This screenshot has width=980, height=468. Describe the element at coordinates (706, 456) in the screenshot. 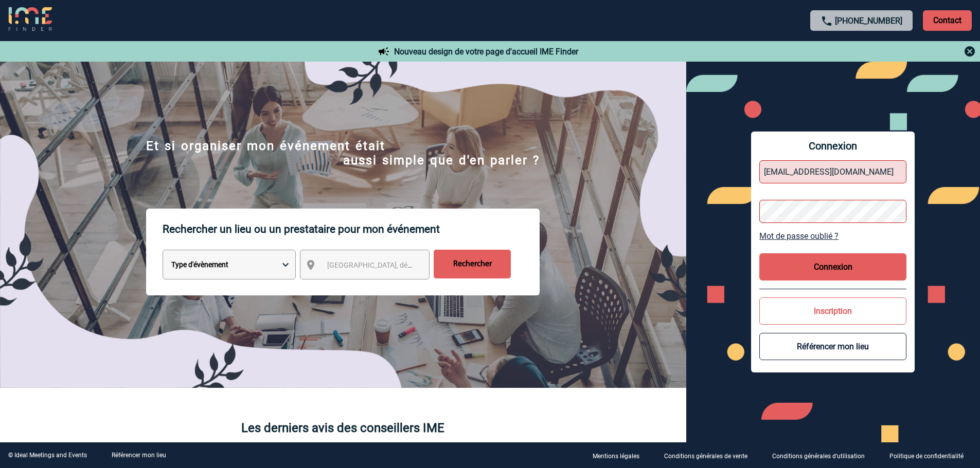

I see `p: Conditions générales de vente` at that location.